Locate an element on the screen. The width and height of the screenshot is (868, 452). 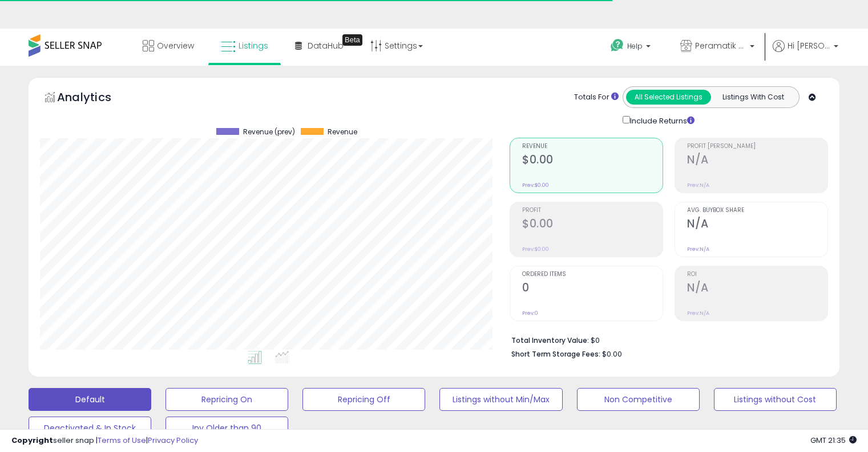
button: Listings without Min/Max is located at coordinates (501, 399).